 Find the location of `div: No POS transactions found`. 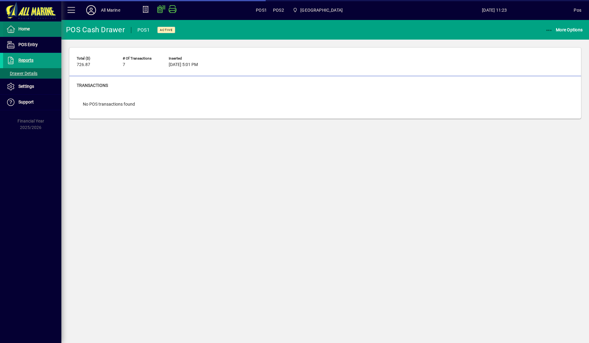

div: No POS transactions found is located at coordinates (109, 104).